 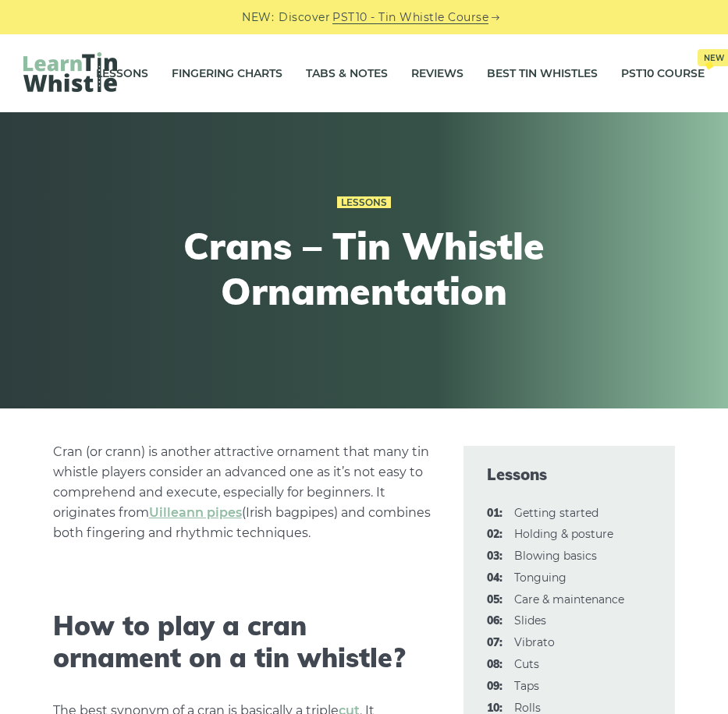 What do you see at coordinates (494, 644) in the screenshot?
I see `span: 07:` at bounding box center [494, 644].